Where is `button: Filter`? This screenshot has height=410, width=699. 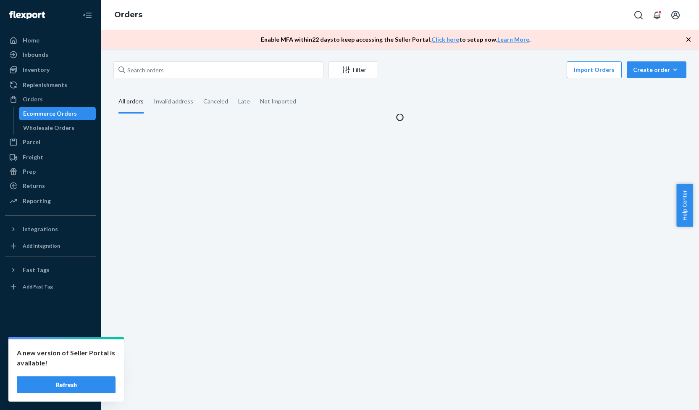
button: Filter is located at coordinates (353, 70).